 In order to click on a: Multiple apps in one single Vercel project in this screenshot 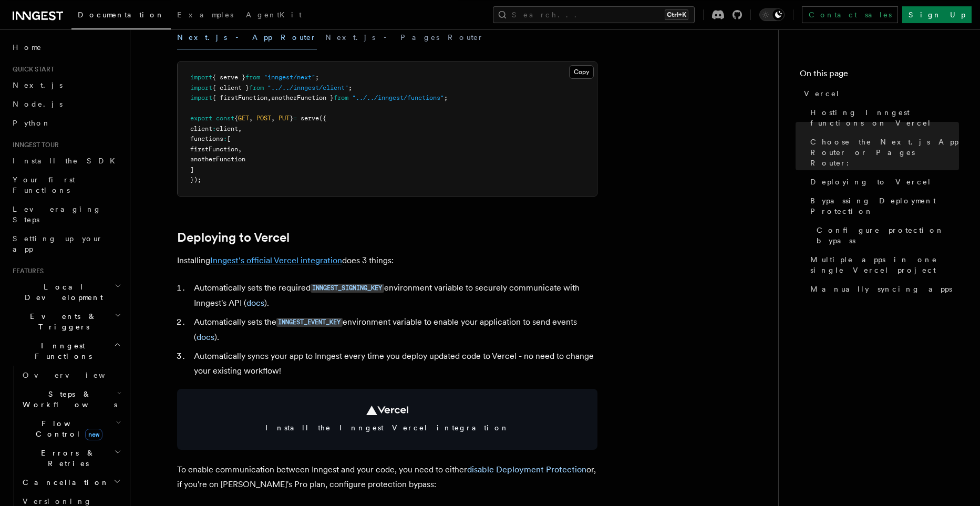, I will do `click(882, 265)`.